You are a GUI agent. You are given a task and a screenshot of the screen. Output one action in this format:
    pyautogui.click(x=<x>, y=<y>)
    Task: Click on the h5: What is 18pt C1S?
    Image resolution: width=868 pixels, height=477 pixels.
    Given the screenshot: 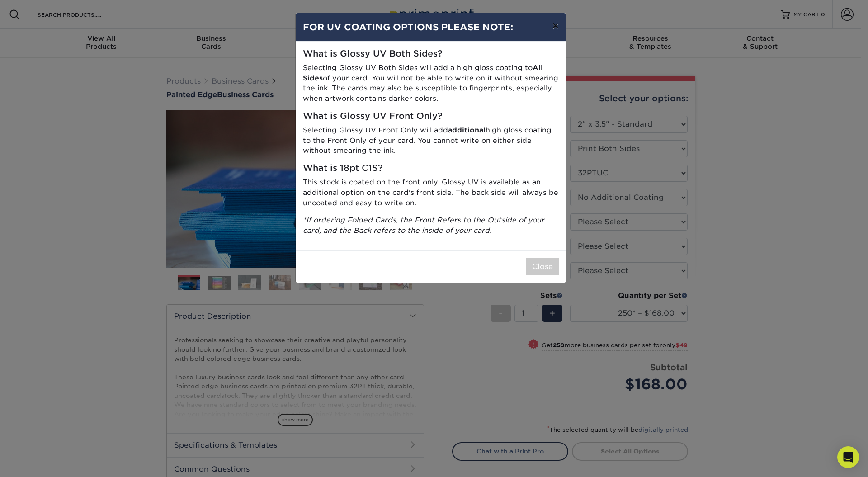 What is the action you would take?
    pyautogui.click(x=431, y=168)
    